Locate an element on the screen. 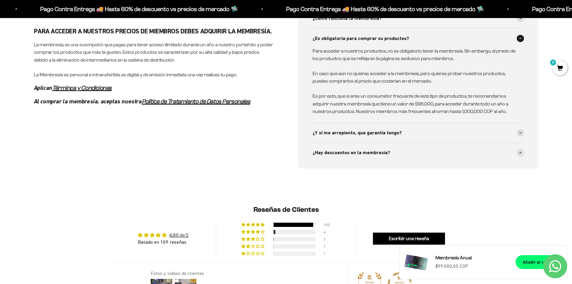  div: 1% (1) reviews with 2 star rating is located at coordinates (254, 246).